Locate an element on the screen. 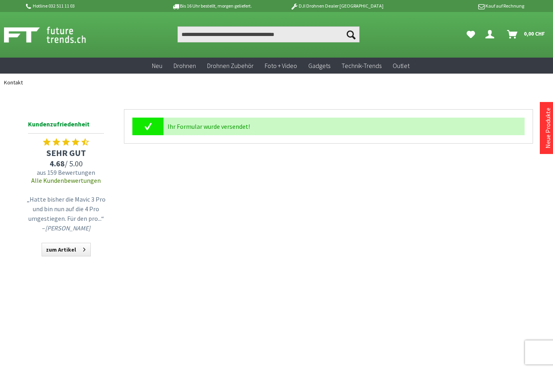  img: Shop Futuretrends - zur Startseite wechseln is located at coordinates (54, 35).